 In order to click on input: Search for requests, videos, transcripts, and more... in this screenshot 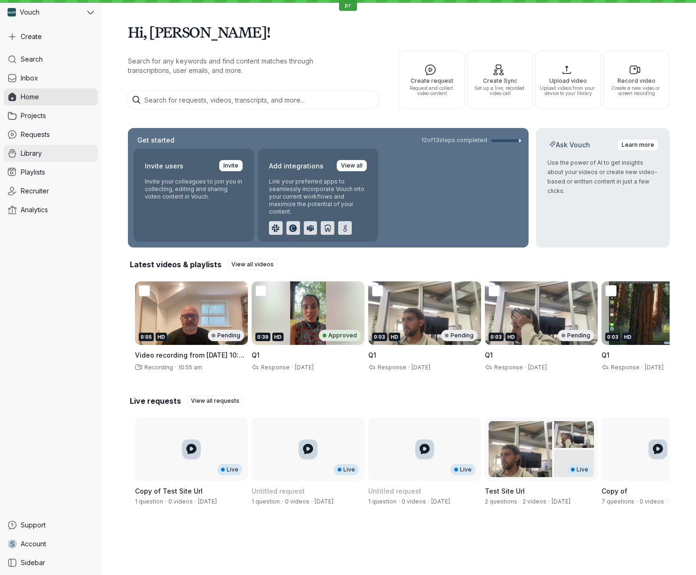, I will do `click(253, 100)`.